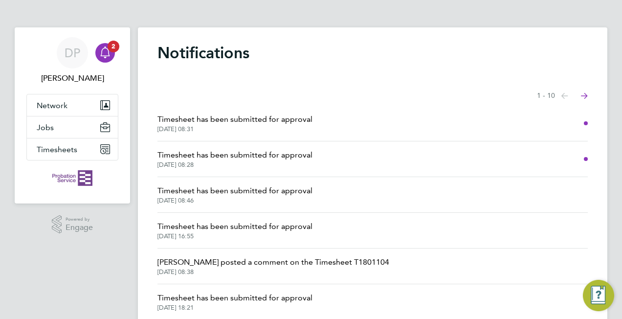 This screenshot has height=319, width=622. I want to click on img: probationservice-logo-retina.png, so click(72, 178).